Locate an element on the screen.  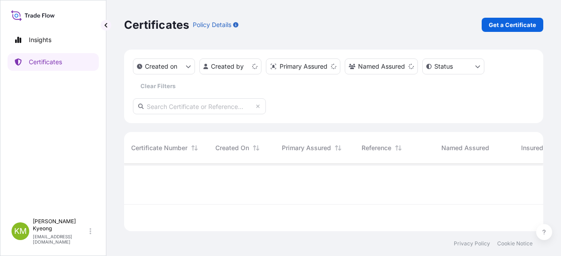
input: Search Certificate or Reference... is located at coordinates (199, 106).